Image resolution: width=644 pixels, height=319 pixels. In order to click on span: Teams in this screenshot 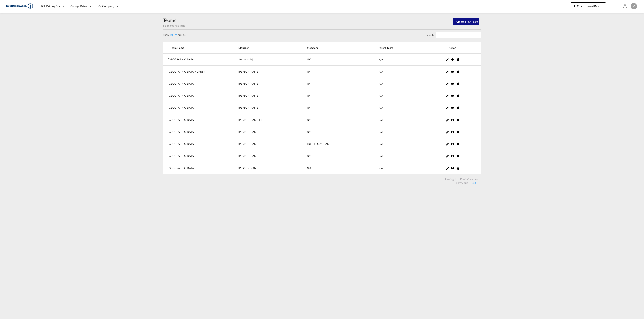, I will do `click(170, 20)`.